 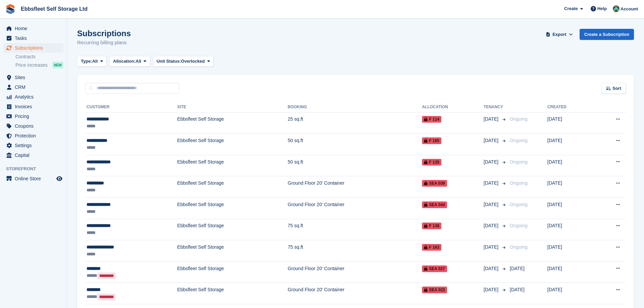 What do you see at coordinates (35, 38) in the screenshot?
I see `span: Tasks` at bounding box center [35, 38].